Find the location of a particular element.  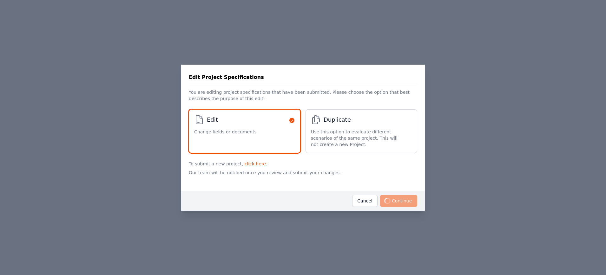

span: Continue is located at coordinates (398, 201).